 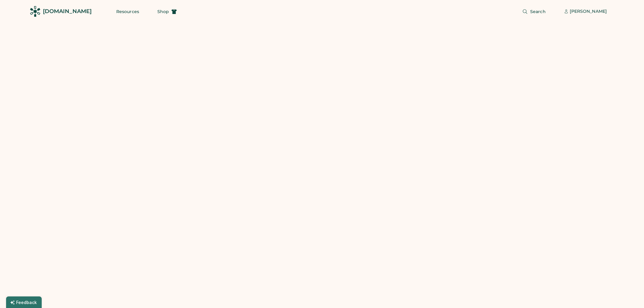 I want to click on span: Search, so click(x=538, y=12).